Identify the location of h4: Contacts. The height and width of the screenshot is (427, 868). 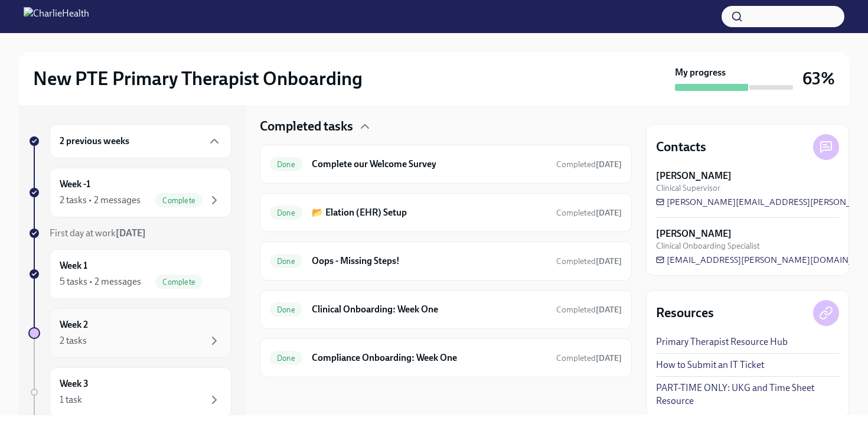
(681, 147).